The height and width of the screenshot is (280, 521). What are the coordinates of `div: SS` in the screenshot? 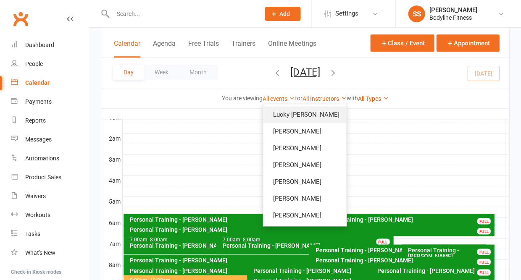 It's located at (417, 14).